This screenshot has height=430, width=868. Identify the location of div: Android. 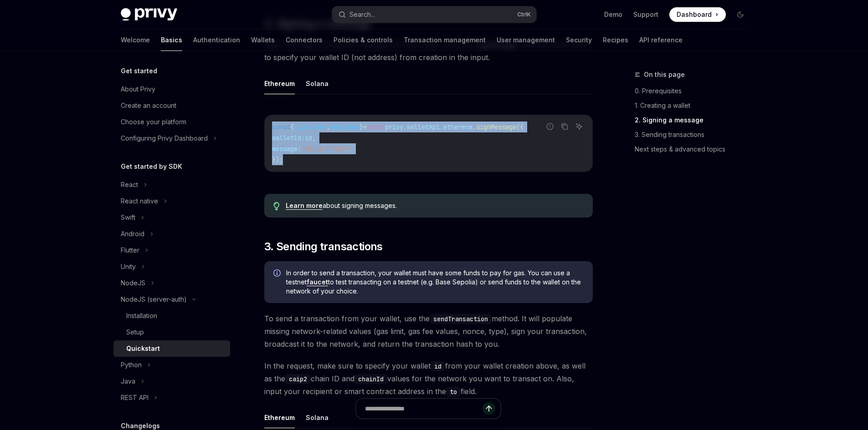
(133, 234).